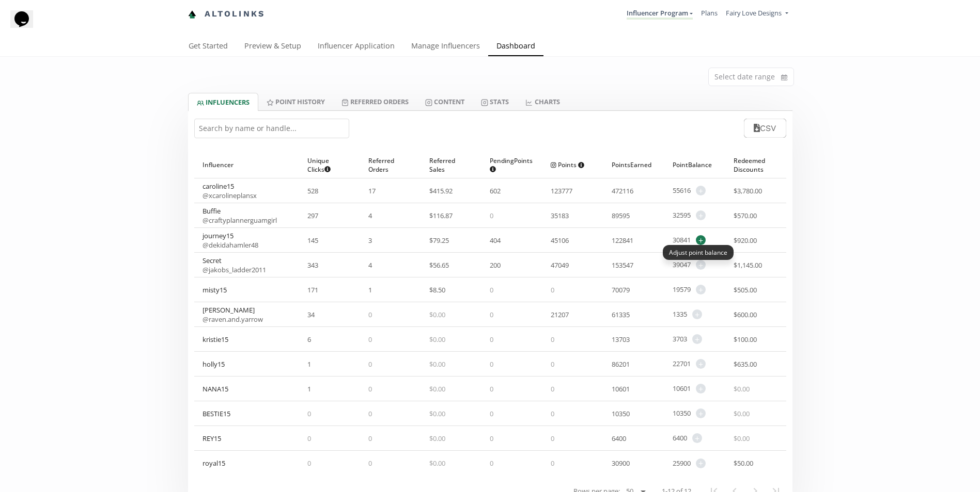 The image size is (980, 492). Describe the element at coordinates (622, 265) in the screenshot. I see `span: 153547` at that location.